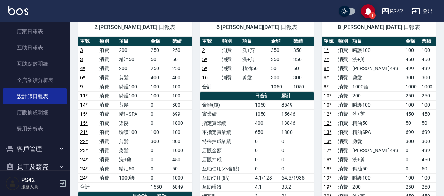 This screenshot has height=196, width=444. What do you see at coordinates (227, 141) in the screenshot?
I see `td: 特殊抽成業績` at bounding box center [227, 141].